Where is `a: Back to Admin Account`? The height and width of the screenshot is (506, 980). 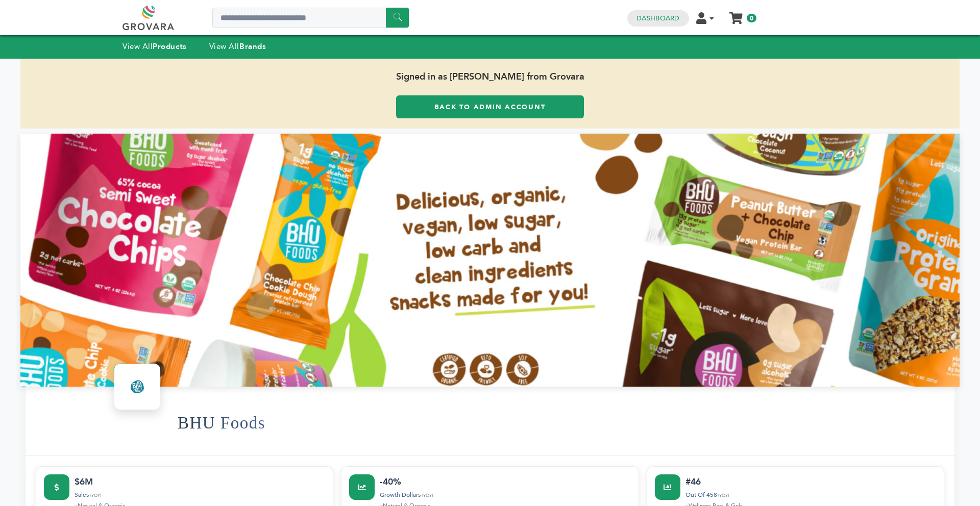
a: Back to Admin Account is located at coordinates (490, 106).